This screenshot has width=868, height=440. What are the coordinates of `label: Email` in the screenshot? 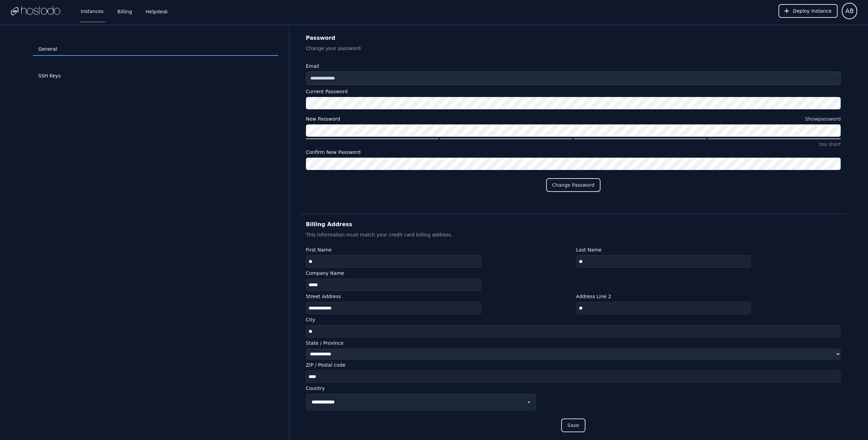 It's located at (573, 66).